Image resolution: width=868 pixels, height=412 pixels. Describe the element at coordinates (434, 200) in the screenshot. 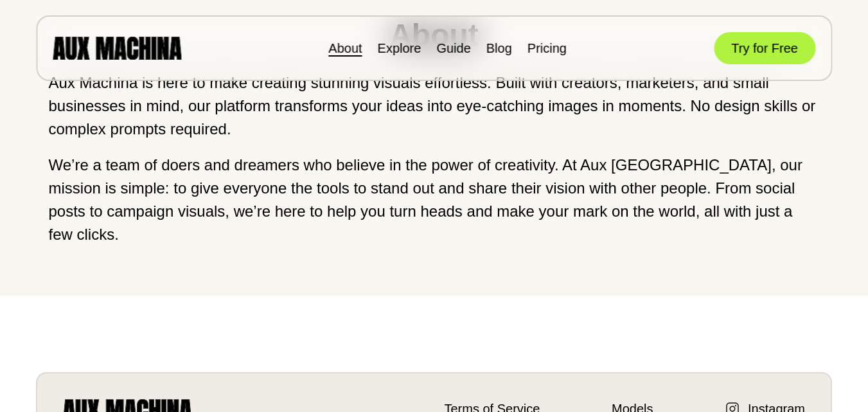

I see `p: We’re a team of doers and dreamers who believe in the power of creativity. At Aux [GEOGRAPHIC_DAT...` at that location.